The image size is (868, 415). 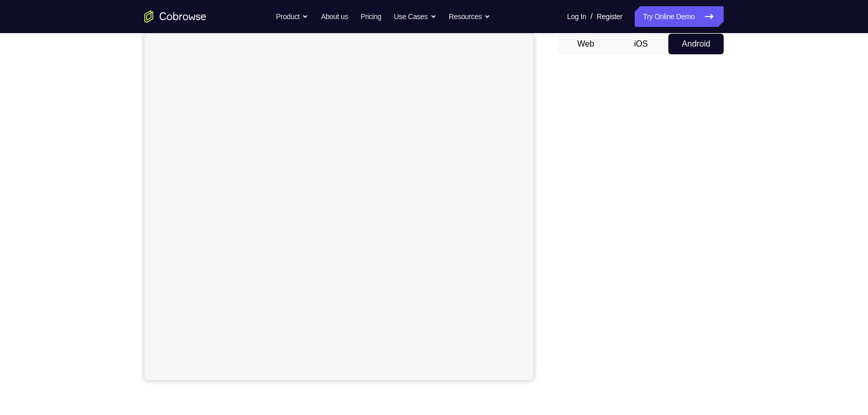 I want to click on a: Try Online Demo, so click(x=679, y=16).